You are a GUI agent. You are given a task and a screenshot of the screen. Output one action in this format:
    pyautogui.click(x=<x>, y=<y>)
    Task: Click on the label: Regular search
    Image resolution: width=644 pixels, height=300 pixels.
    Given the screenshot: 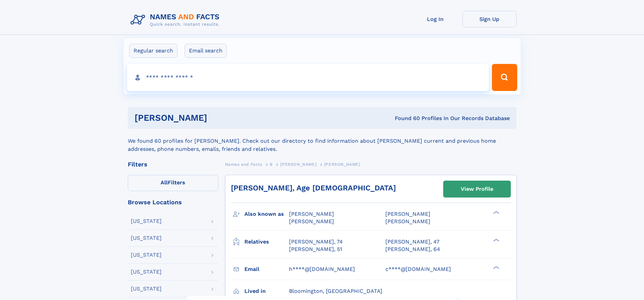 What is the action you would take?
    pyautogui.click(x=153, y=50)
    